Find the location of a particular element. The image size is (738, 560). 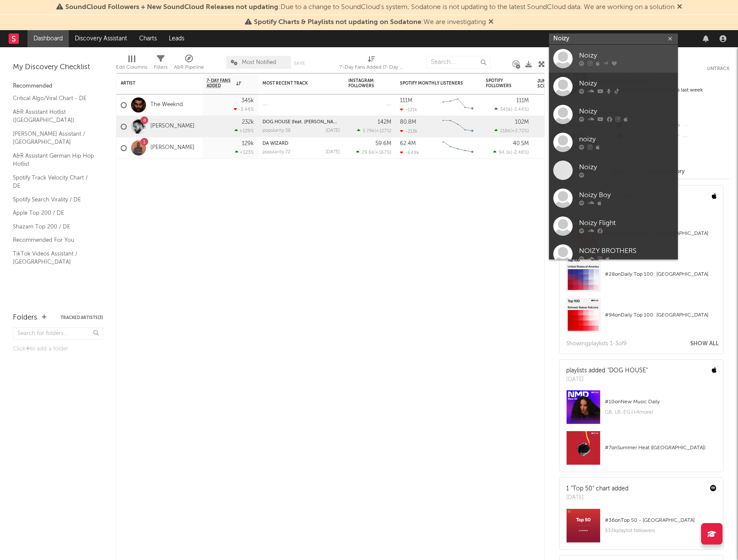

a: Spotify Track Velocity Chart / DE is located at coordinates (54, 182).